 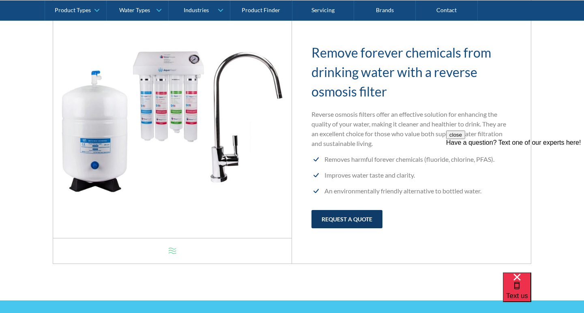 What do you see at coordinates (411, 72) in the screenshot?
I see `h2: Remove forever chemicals from drinking water with a reverse osmosis filter` at bounding box center [411, 72].